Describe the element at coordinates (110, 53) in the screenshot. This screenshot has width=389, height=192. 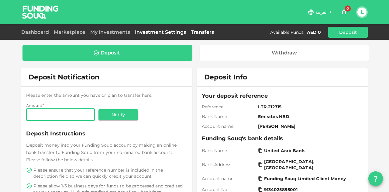
I see `div: Deposit` at that location.